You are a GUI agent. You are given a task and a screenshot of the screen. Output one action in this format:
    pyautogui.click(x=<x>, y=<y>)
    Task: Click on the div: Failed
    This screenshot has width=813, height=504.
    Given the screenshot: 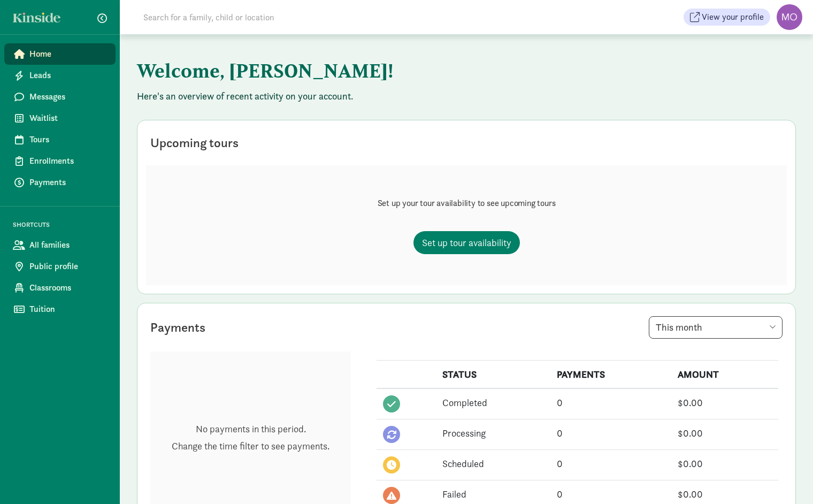 What is the action you would take?
    pyautogui.click(x=494, y=493)
    